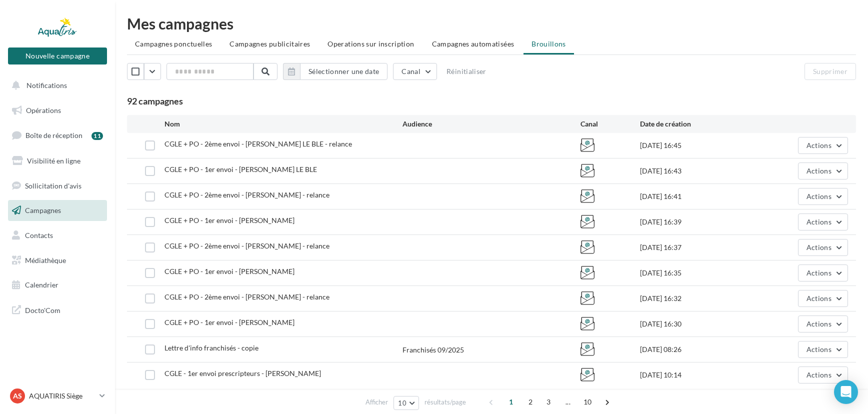 The height and width of the screenshot is (414, 868). Describe the element at coordinates (610, 124) in the screenshot. I see `div: Canal` at that location.